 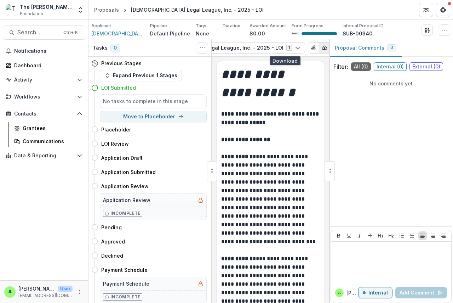 I want to click on button: Internal, so click(x=376, y=293).